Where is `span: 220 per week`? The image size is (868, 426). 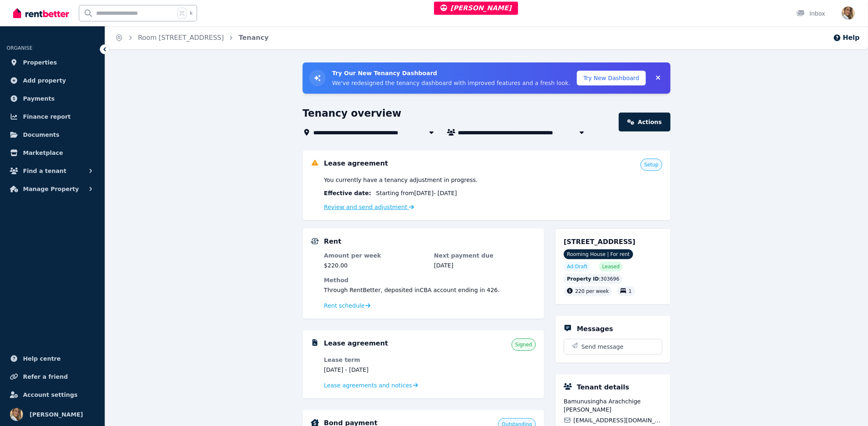
span: 220 per week is located at coordinates (592, 291).